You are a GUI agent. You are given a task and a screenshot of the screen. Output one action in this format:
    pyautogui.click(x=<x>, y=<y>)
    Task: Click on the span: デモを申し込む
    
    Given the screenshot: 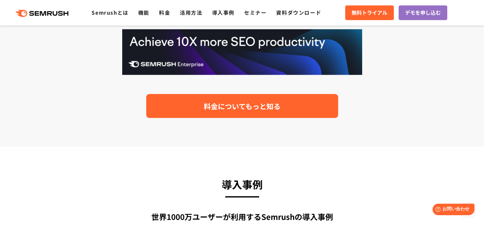 What is the action you would take?
    pyautogui.click(x=423, y=13)
    